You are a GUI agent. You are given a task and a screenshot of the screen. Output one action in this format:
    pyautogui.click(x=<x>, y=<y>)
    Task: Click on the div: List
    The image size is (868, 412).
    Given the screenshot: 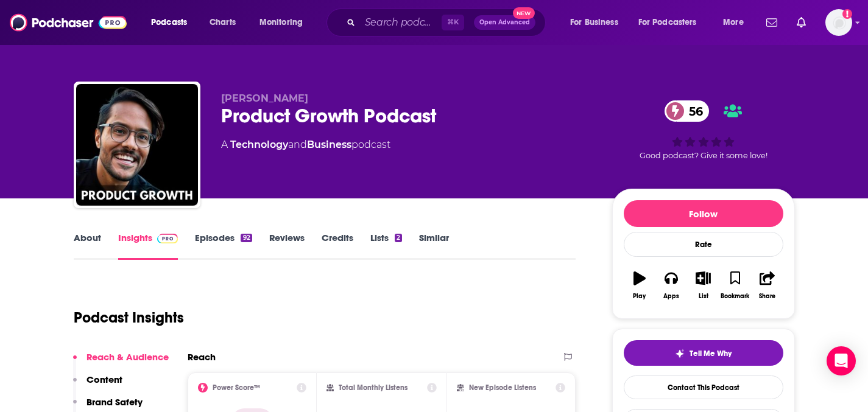 What is the action you would take?
    pyautogui.click(x=703, y=296)
    